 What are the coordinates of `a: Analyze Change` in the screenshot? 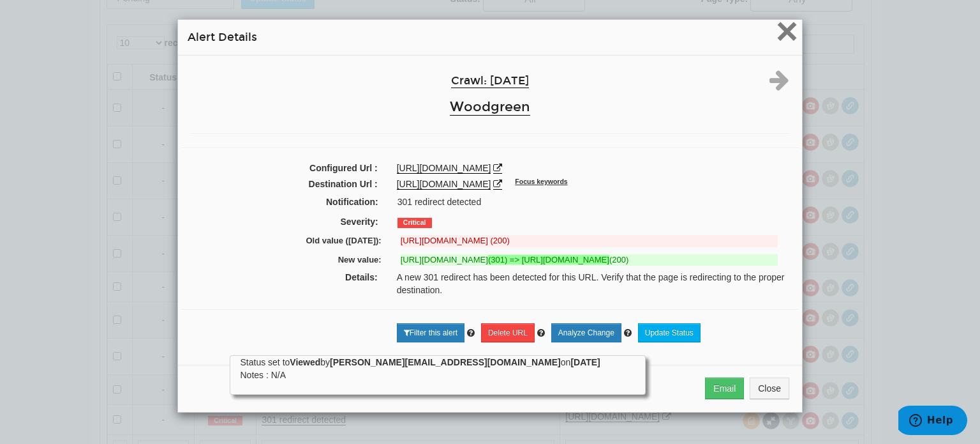 It's located at (586, 332).